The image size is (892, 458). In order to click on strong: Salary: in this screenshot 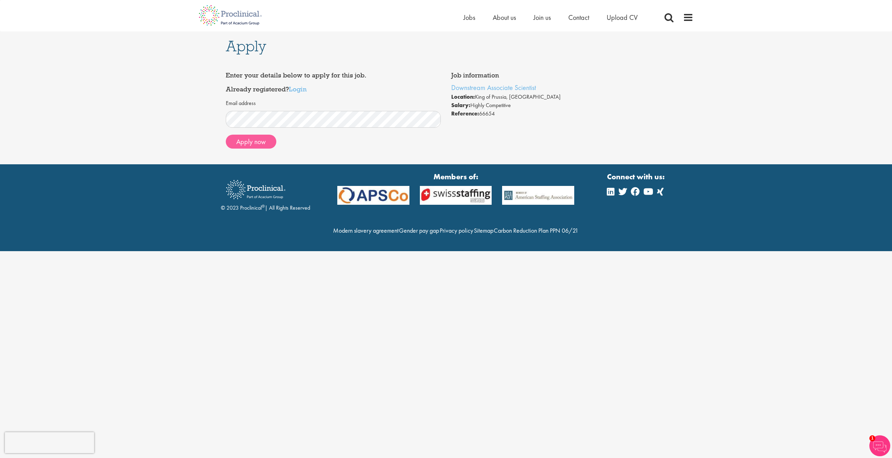, I will do `click(461, 105)`.